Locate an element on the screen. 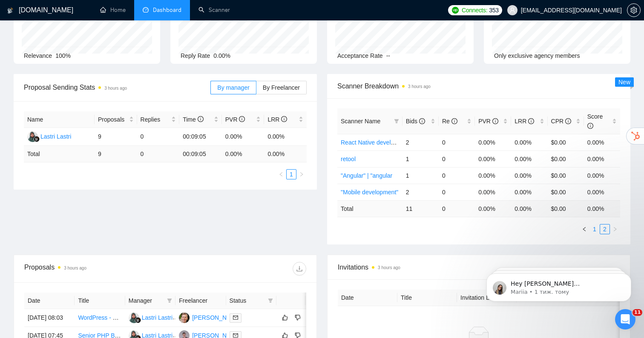 The image size is (644, 338). span: 11 is located at coordinates (637, 313).